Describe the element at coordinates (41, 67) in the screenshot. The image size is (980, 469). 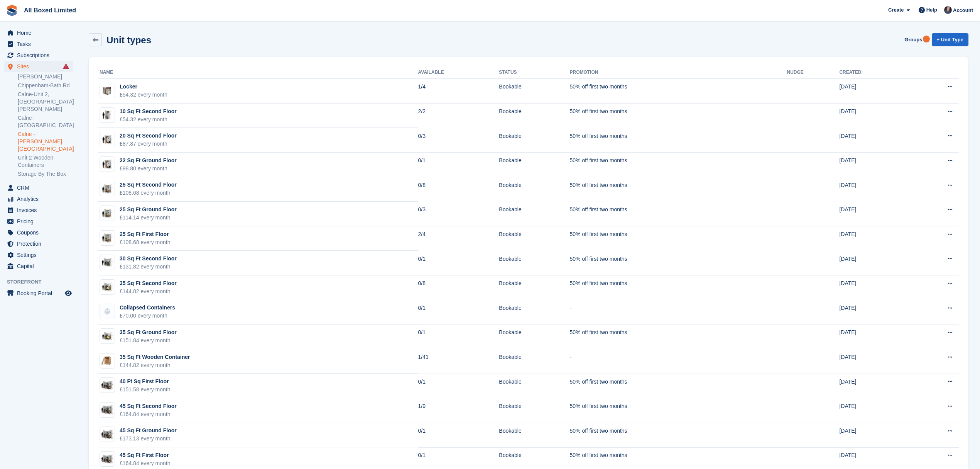
I see `span: Sites` at that location.